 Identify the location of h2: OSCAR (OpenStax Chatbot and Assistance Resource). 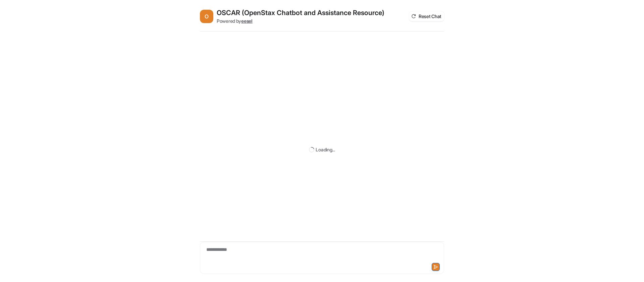
(301, 13).